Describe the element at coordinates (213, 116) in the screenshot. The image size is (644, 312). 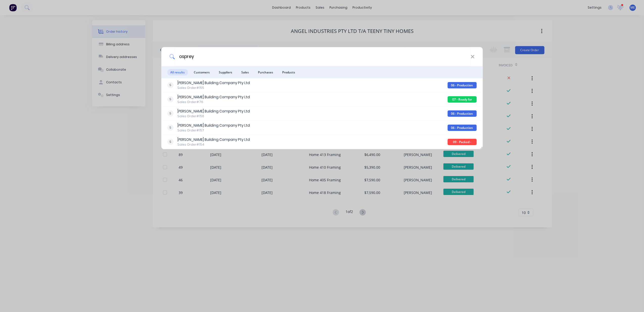
I see `div: Sales Order #156` at that location.